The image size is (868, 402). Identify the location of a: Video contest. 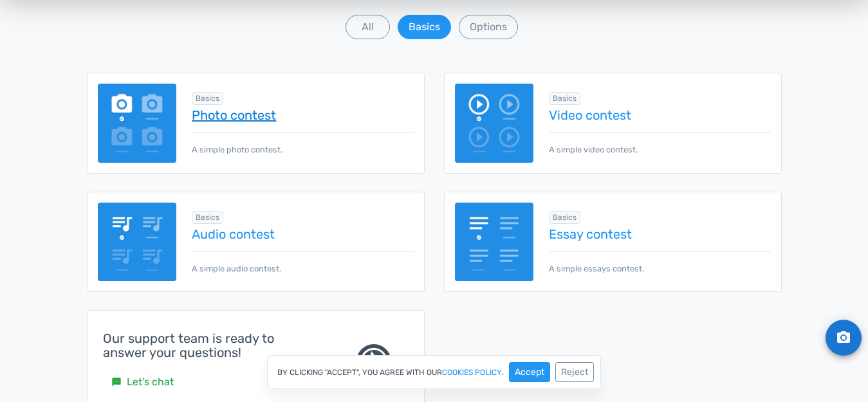
(660, 115).